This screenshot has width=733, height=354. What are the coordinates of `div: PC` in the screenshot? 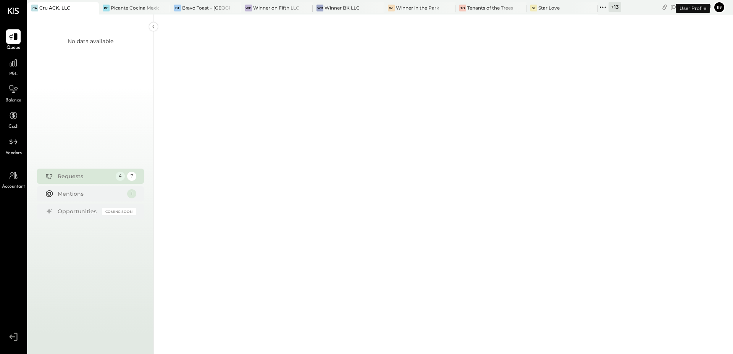 It's located at (106, 8).